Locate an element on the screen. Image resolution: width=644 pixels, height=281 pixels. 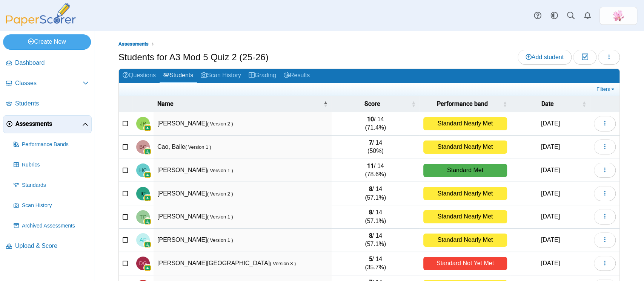
span: Performance band is located at coordinates (462, 104).